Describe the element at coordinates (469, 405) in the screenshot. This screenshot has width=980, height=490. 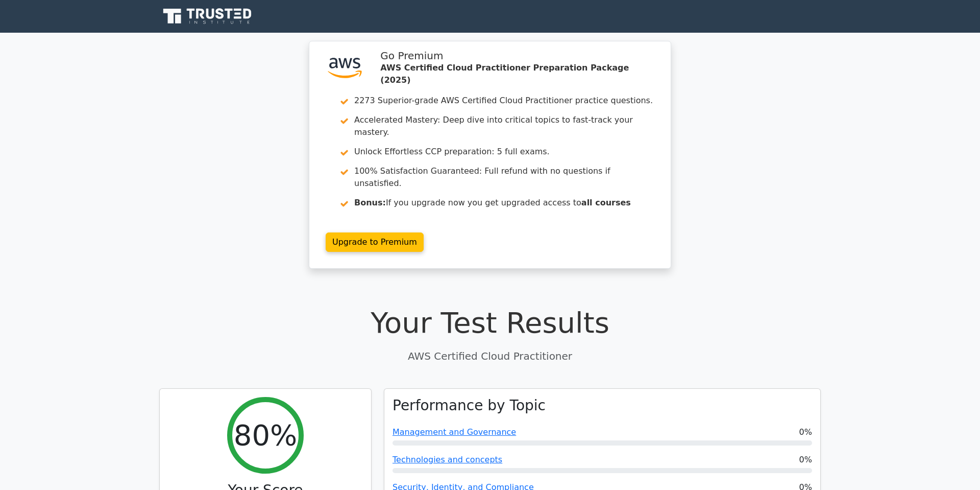
I see `h3: Performance by Topic` at that location.